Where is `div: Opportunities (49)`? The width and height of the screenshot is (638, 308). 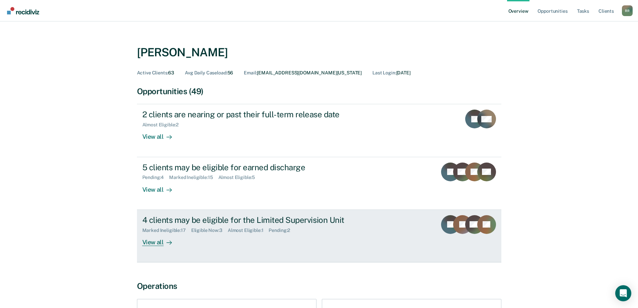 div: Opportunities (49) is located at coordinates (319, 91).